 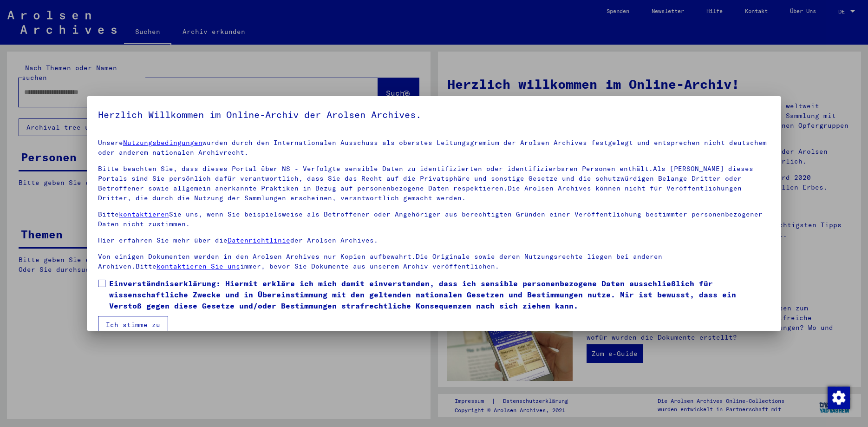 What do you see at coordinates (434, 240) in the screenshot?
I see `p: Hier erfahren Sie mehr über die der Arolsen Archives.` at bounding box center [434, 240].